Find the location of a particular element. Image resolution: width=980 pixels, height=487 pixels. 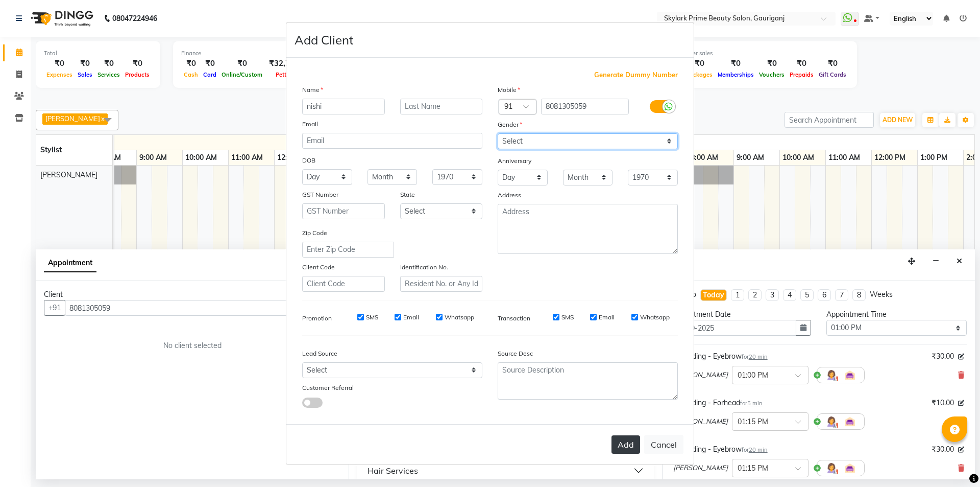

label: State is located at coordinates (407, 195).